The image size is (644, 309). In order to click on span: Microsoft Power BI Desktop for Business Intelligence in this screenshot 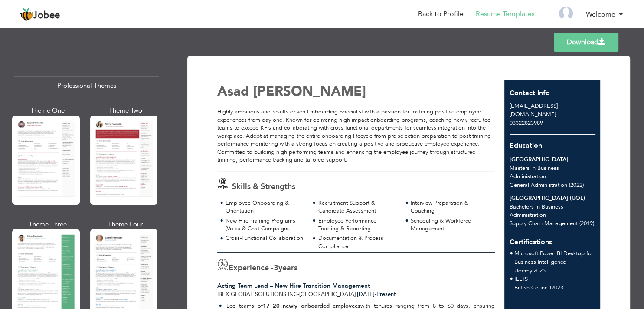, I will do `click(554, 257)`.